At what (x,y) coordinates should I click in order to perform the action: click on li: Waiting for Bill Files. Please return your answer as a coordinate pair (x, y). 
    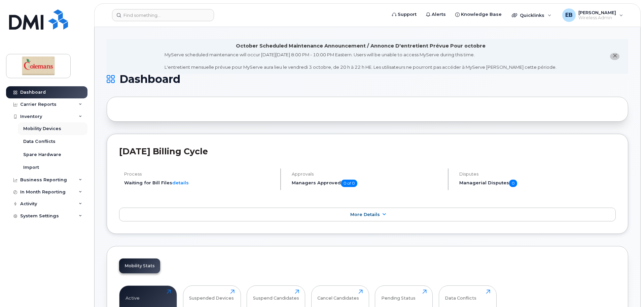
    Looking at the image, I should click on (199, 182).